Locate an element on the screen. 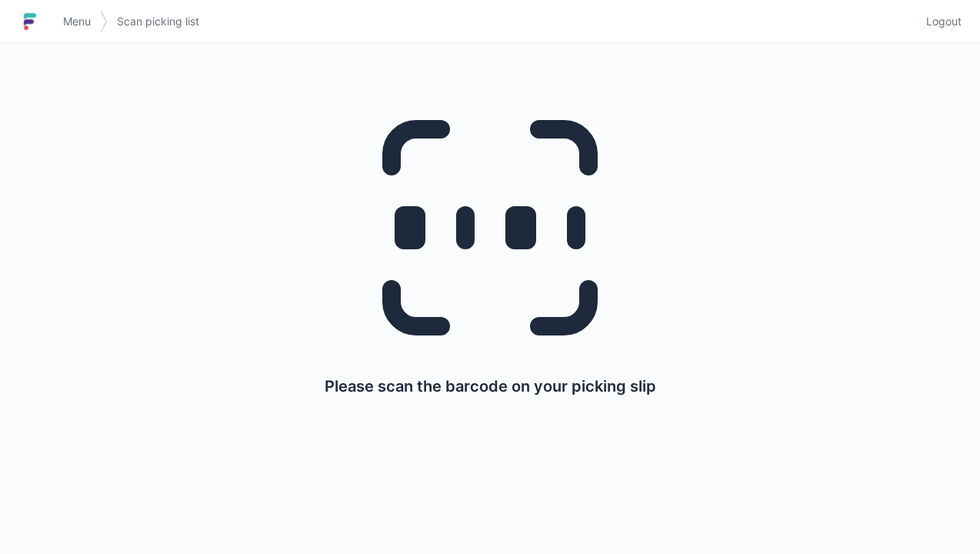 Image resolution: width=980 pixels, height=554 pixels. a: Scan picking list is located at coordinates (157, 22).